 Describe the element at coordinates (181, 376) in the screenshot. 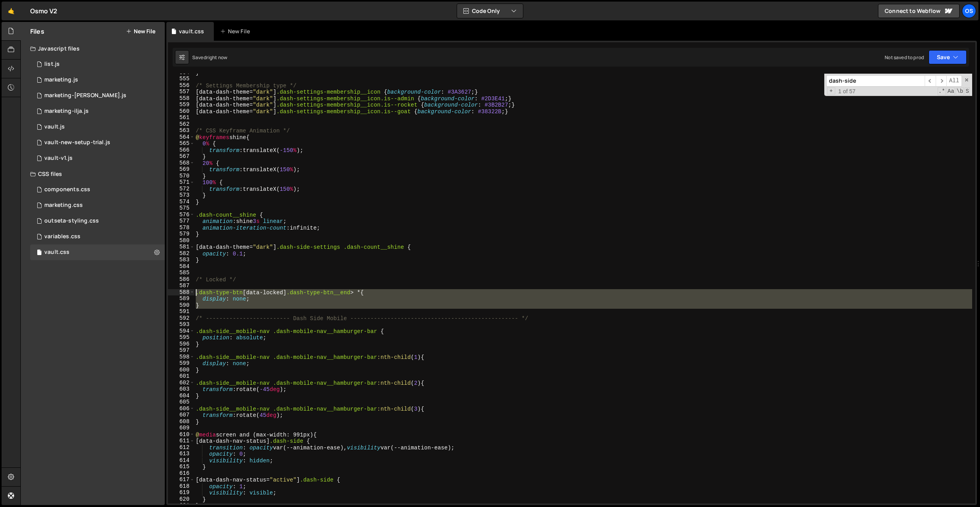

I see `div: 601` at that location.